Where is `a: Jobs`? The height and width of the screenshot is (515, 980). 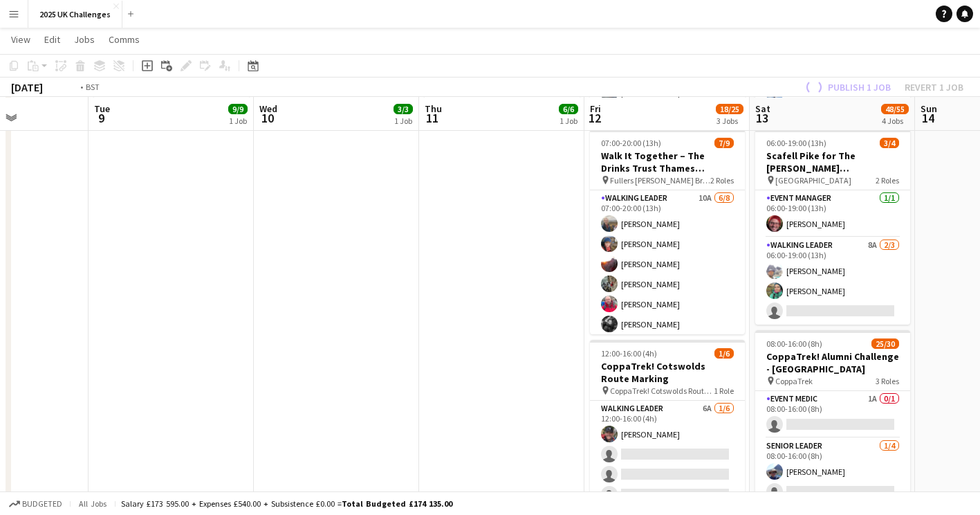 a: Jobs is located at coordinates (85, 40).